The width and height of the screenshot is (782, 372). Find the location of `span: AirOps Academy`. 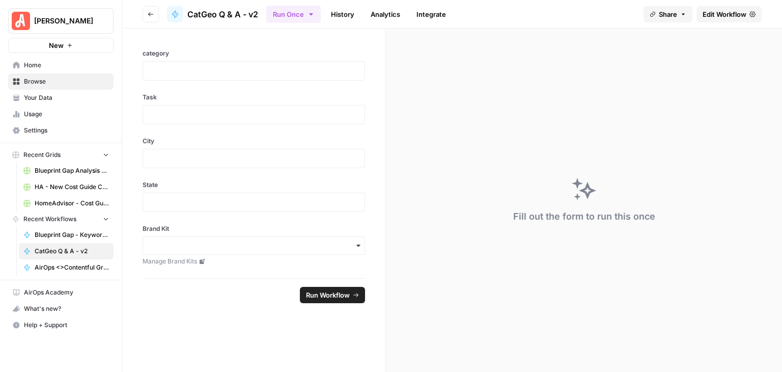

span: AirOps Academy is located at coordinates (66, 292).